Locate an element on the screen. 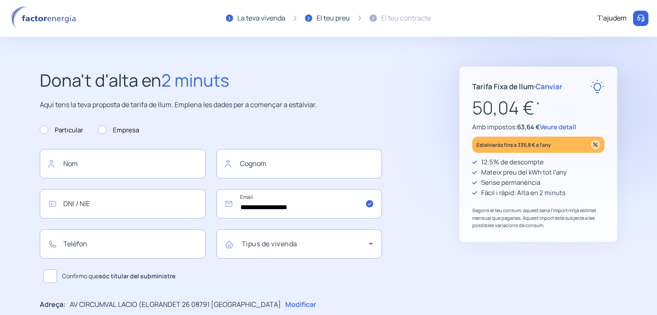 The width and height of the screenshot is (657, 315). p: 12,5% de descompte is located at coordinates (512, 162).